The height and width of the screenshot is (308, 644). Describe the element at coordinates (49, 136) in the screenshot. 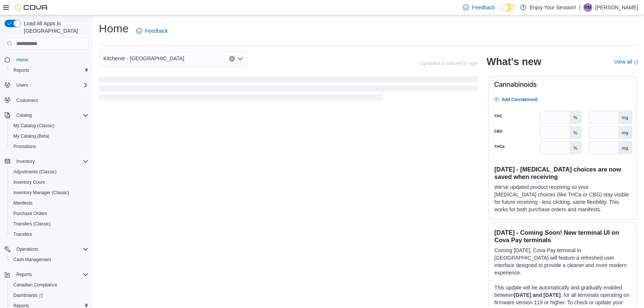

I see `button: My Catalog (Beta)` at that location.